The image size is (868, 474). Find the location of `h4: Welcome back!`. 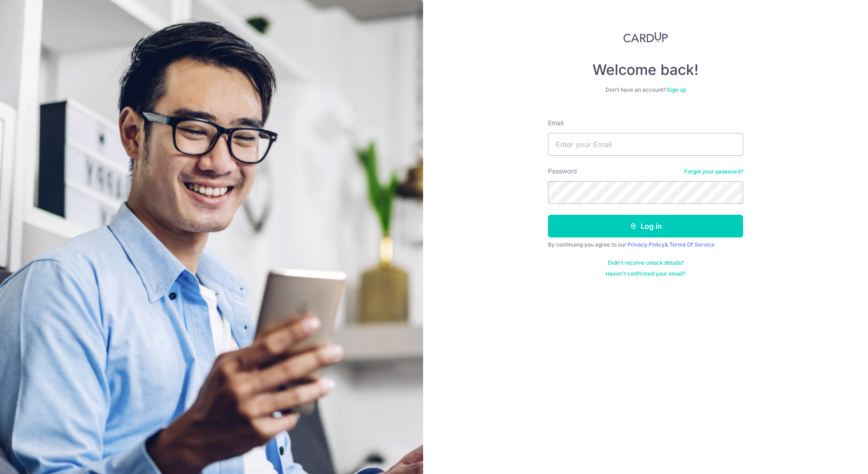

h4: Welcome back! is located at coordinates (645, 70).